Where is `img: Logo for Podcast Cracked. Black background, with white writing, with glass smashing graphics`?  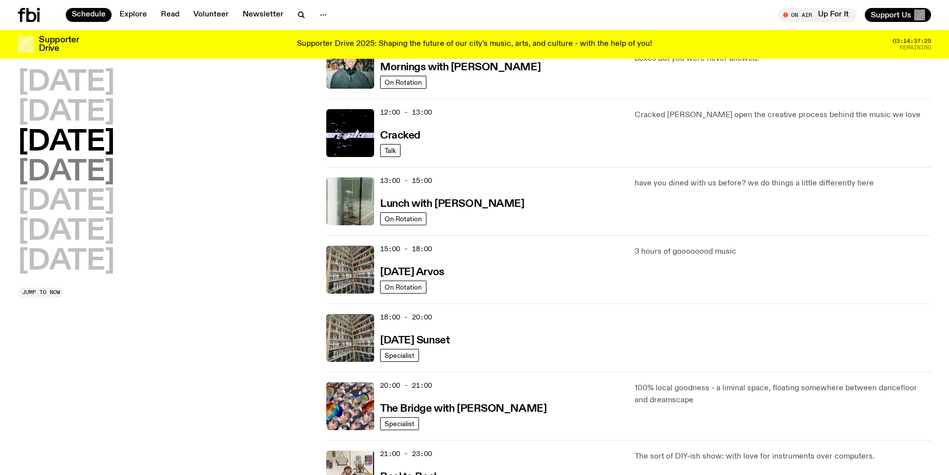
img: Logo for Podcast Cracked. Black background, with white writing, with glass smashing graphics is located at coordinates (350, 133).